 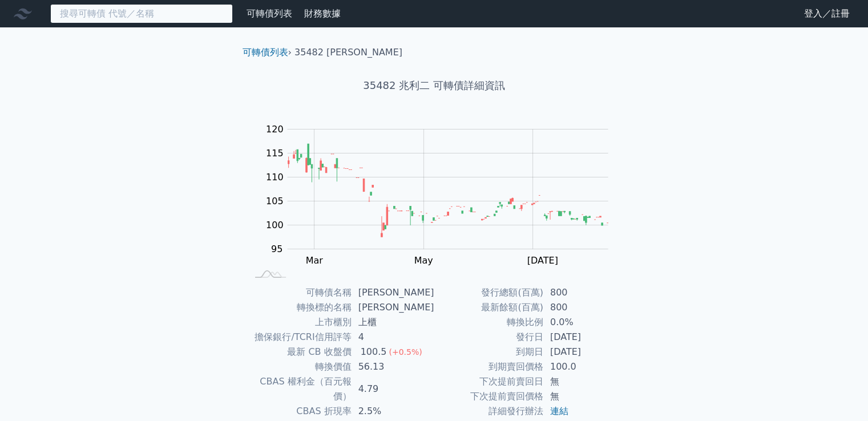 I want to click on input: 搜尋可轉債 代號／名稱, so click(x=141, y=14).